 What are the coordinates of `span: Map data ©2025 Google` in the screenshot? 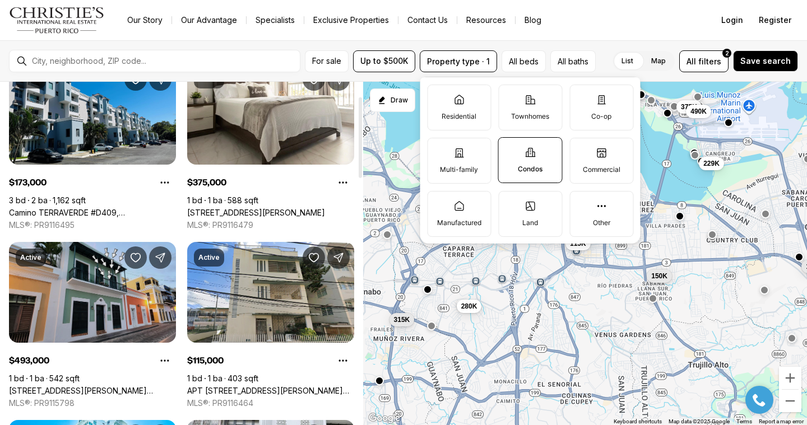 It's located at (699, 421).